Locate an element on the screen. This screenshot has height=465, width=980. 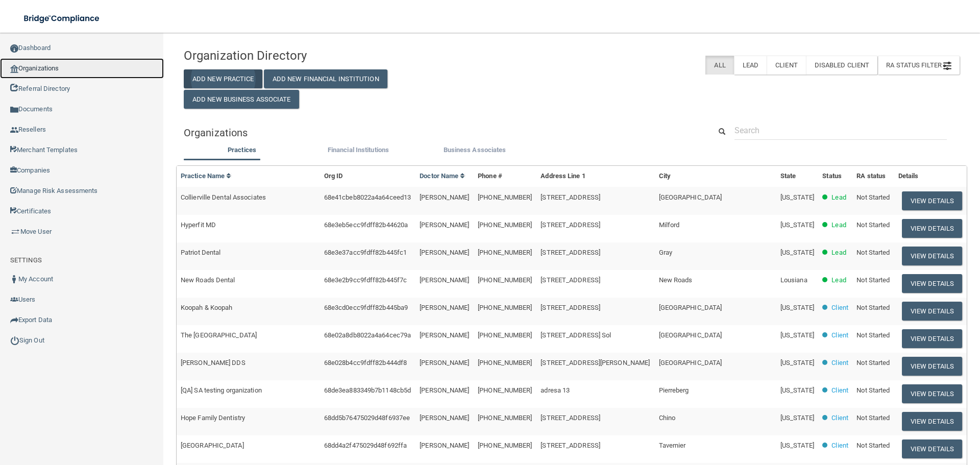
span: Koopah & Koopah is located at coordinates (207, 307).